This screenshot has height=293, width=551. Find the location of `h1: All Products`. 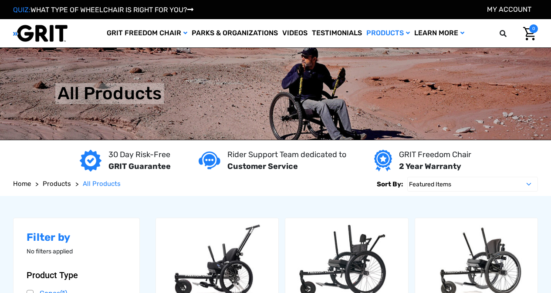

h1: All Products is located at coordinates (110, 94).